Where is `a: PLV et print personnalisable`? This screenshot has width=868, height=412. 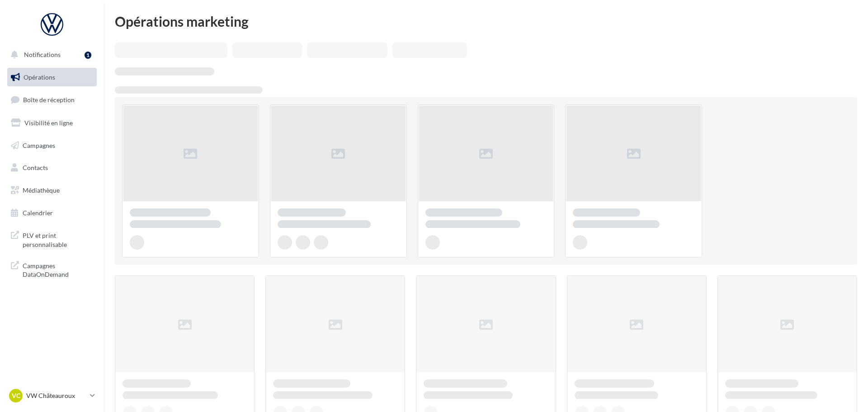 a: PLV et print personnalisable is located at coordinates (52, 238).